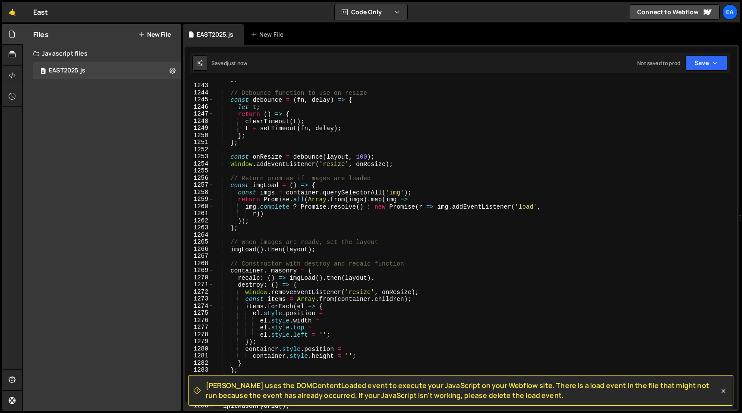 The height and width of the screenshot is (413, 742). What do you see at coordinates (199, 320) in the screenshot?
I see `div: 1276` at bounding box center [199, 320].